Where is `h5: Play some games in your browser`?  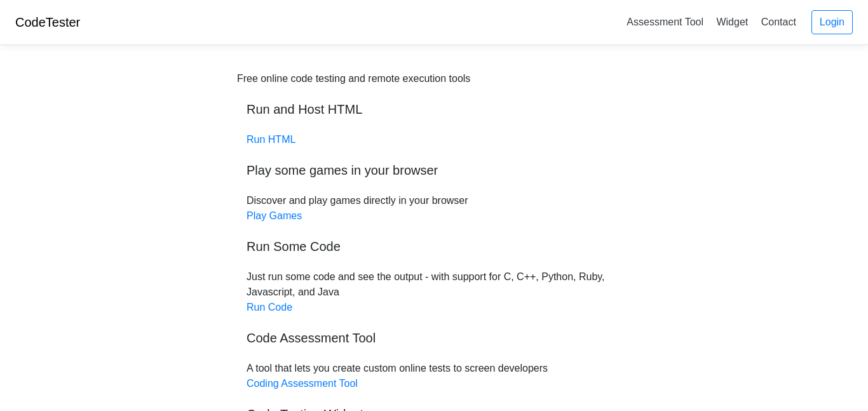
h5: Play some games in your browser is located at coordinates (434, 171).